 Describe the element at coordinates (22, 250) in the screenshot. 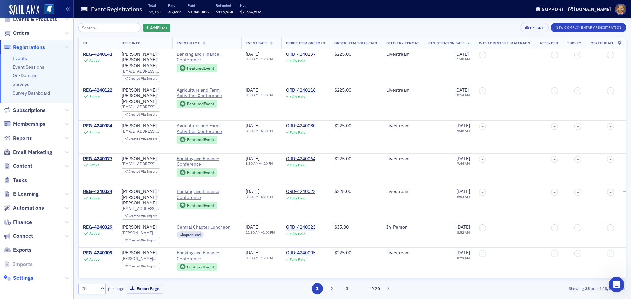

I see `span: Exports` at that location.